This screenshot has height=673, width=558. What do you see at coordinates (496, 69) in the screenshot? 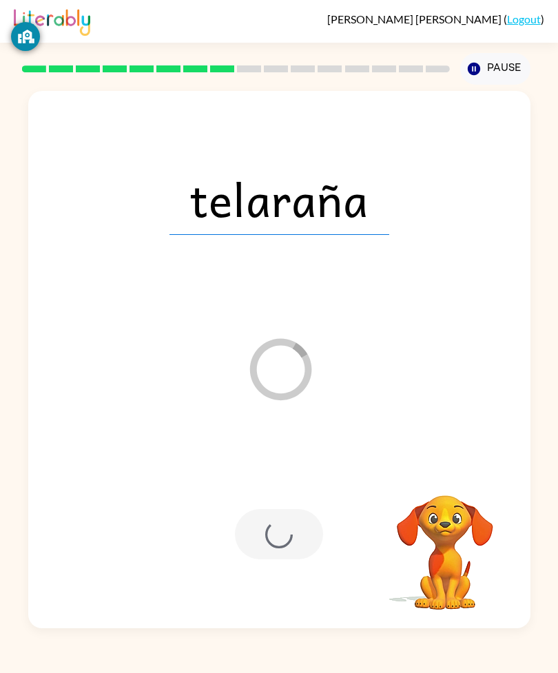
I see `button: Pause` at bounding box center [496, 69].